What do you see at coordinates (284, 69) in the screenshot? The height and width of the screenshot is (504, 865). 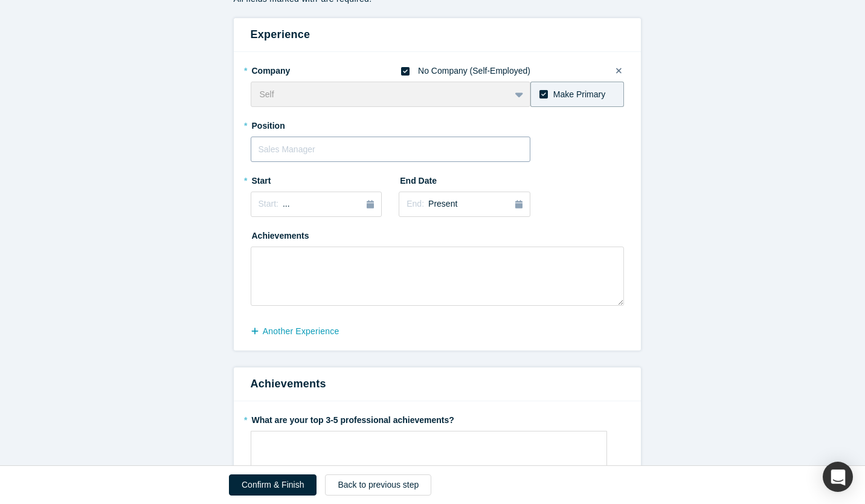 I see `label: Company` at bounding box center [284, 69].